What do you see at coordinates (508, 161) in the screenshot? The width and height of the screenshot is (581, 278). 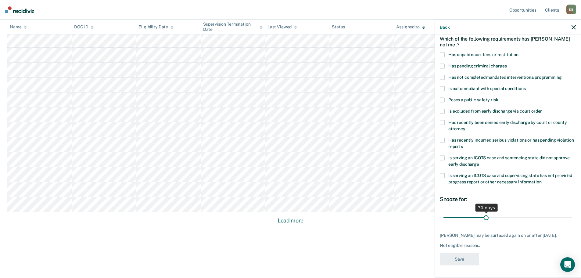 I see `span: Is serving an ICOTS case and sentencing state did not approve early discharge` at bounding box center [508, 161].